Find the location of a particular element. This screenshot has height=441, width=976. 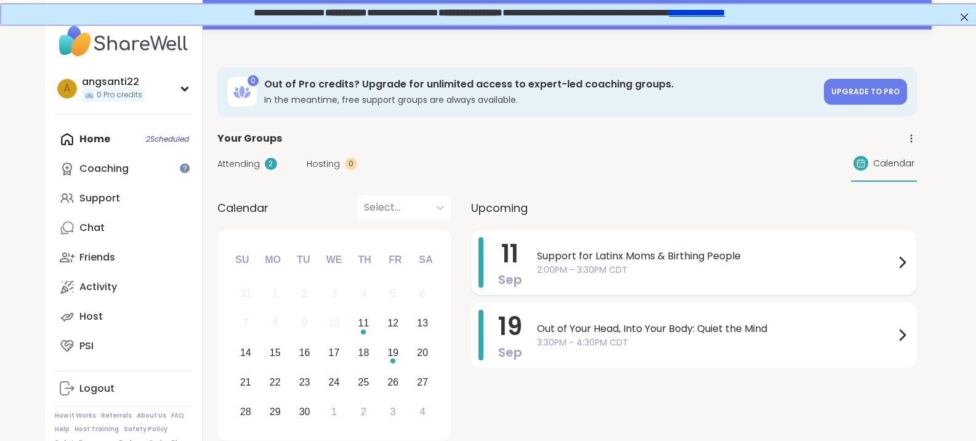

div: Not available Wednesday, September 10th, 2025 is located at coordinates (334, 323).